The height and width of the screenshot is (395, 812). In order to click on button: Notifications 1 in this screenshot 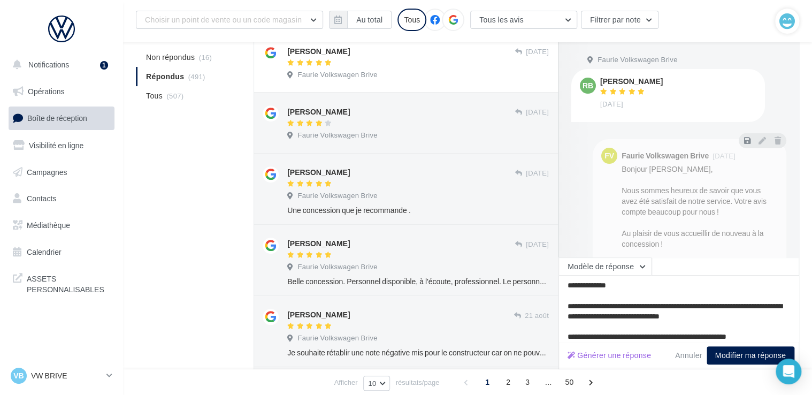, I will do `click(59, 65)`.